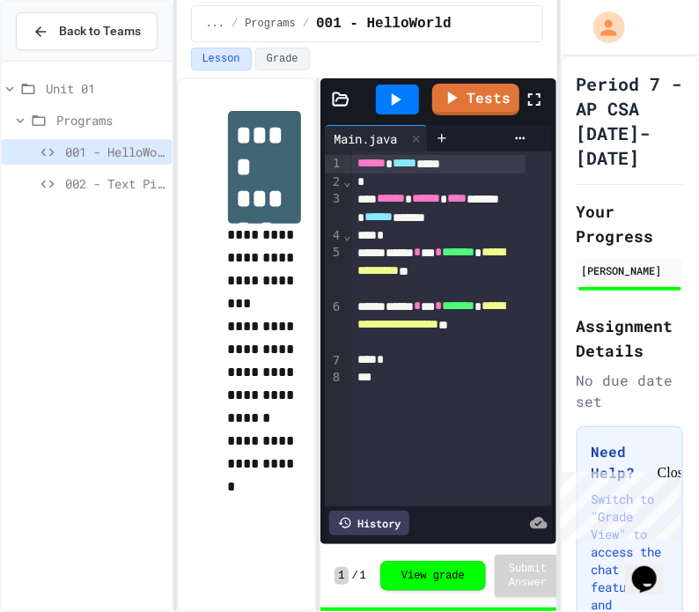 Image resolution: width=699 pixels, height=612 pixels. I want to click on div: 4, so click(334, 236).